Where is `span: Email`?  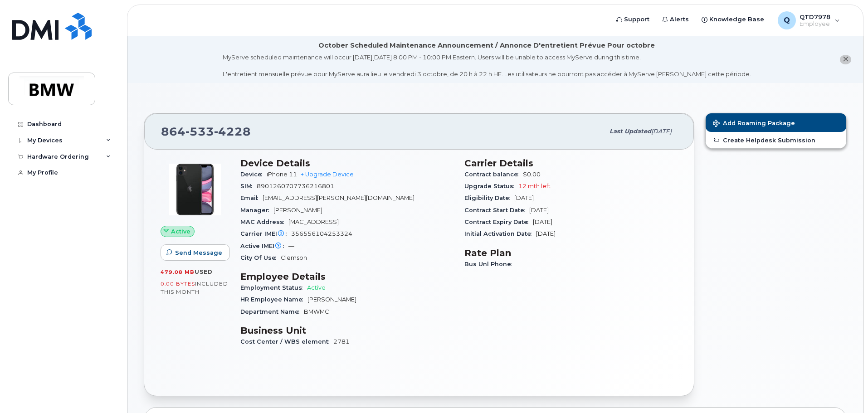 span: Email is located at coordinates (251, 197).